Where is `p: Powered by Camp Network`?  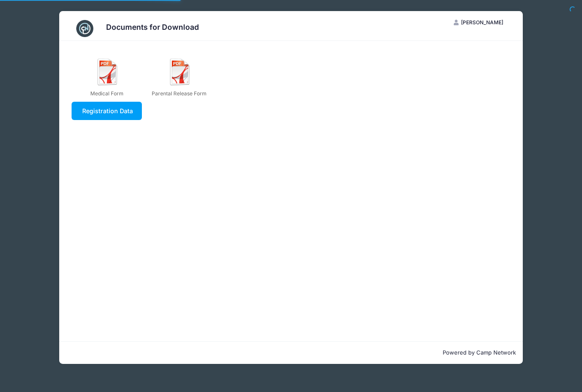 p: Powered by Camp Network is located at coordinates (291, 353).